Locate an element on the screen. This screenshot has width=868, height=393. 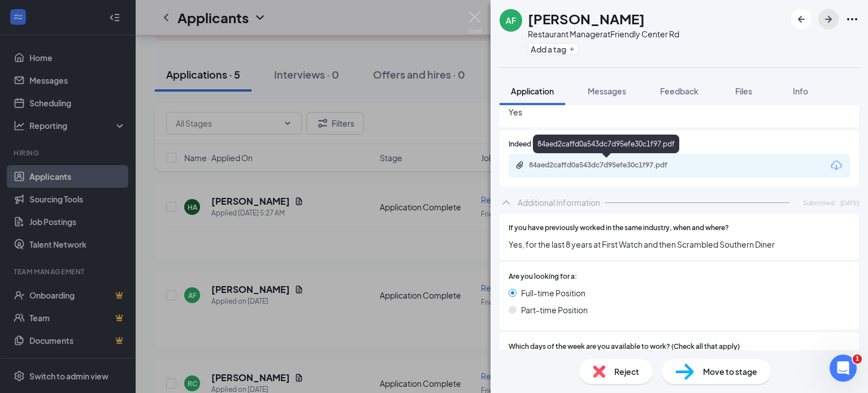
span: 1 is located at coordinates (858, 359).